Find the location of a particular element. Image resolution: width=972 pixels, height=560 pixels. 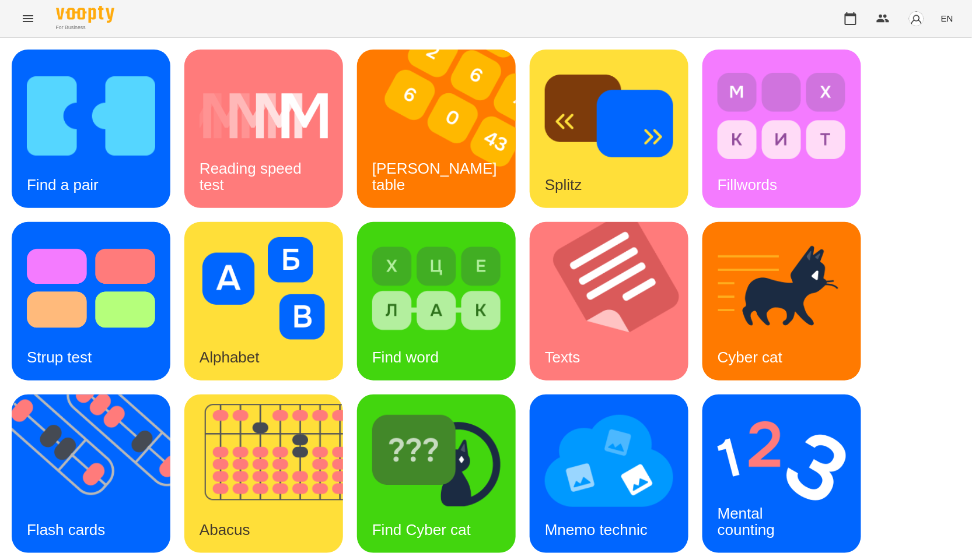

h3: Texts is located at coordinates (562, 357).